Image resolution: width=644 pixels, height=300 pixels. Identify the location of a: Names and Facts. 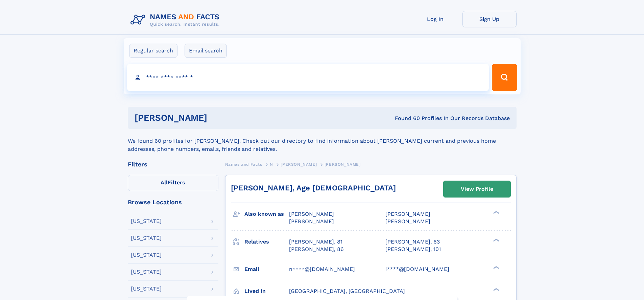
(244, 164).